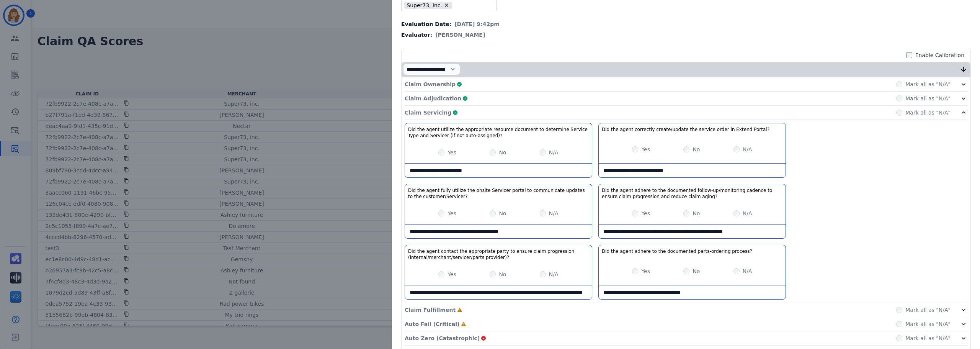  Describe the element at coordinates (677, 252) in the screenshot. I see `h3: Did the agent adhere to the documented parts-ordering process?` at that location.